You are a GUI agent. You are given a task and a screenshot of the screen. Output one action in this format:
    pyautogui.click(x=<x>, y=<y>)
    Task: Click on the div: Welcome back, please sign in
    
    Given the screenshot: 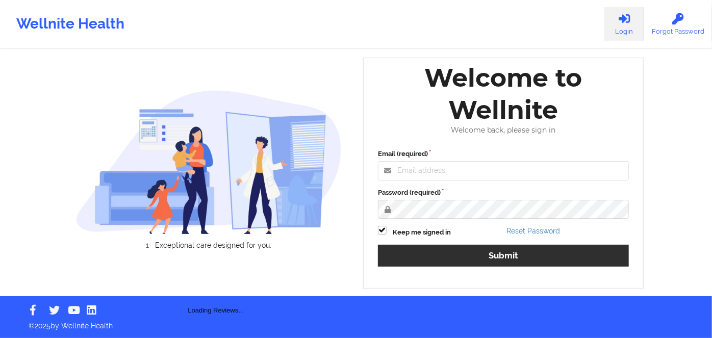 What is the action you would take?
    pyautogui.click(x=504, y=130)
    